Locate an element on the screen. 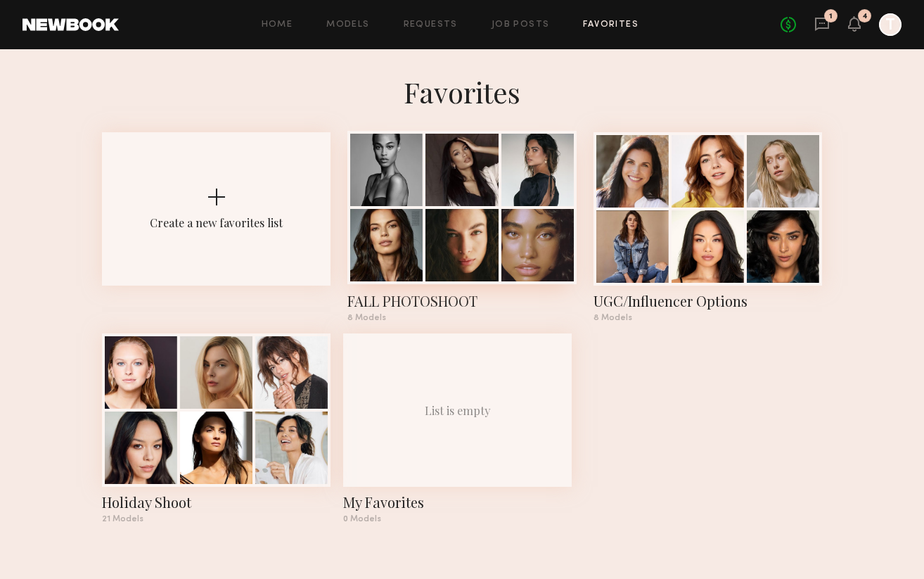 The height and width of the screenshot is (579, 924). a: UGC/Influencer Options8 Models is located at coordinates (707, 227).